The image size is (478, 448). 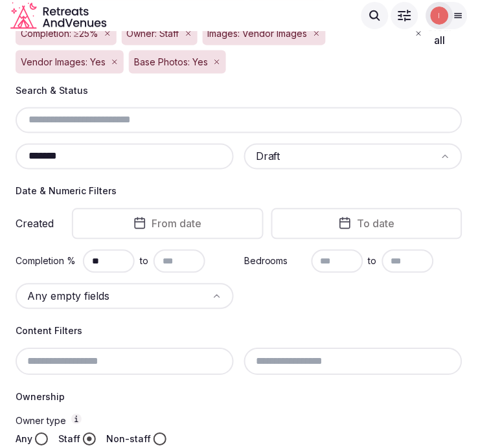 What do you see at coordinates (58, 16) in the screenshot?
I see `a: Visit the homepage` at bounding box center [58, 16].